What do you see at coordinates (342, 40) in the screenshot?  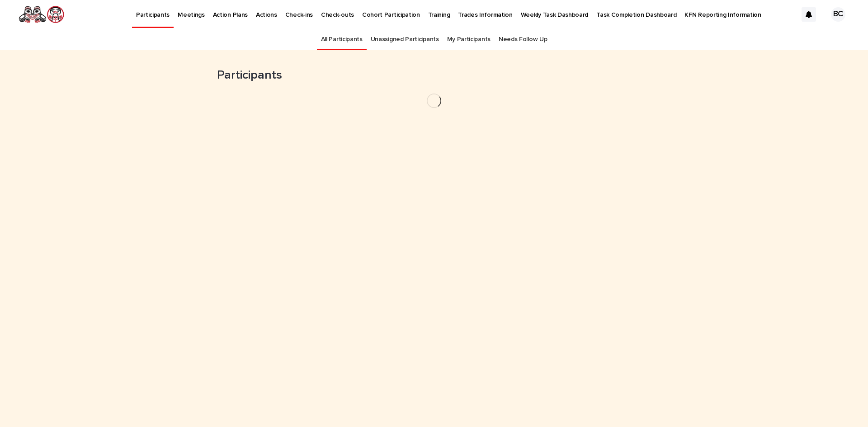 I see `a: All Participants` at bounding box center [342, 40].